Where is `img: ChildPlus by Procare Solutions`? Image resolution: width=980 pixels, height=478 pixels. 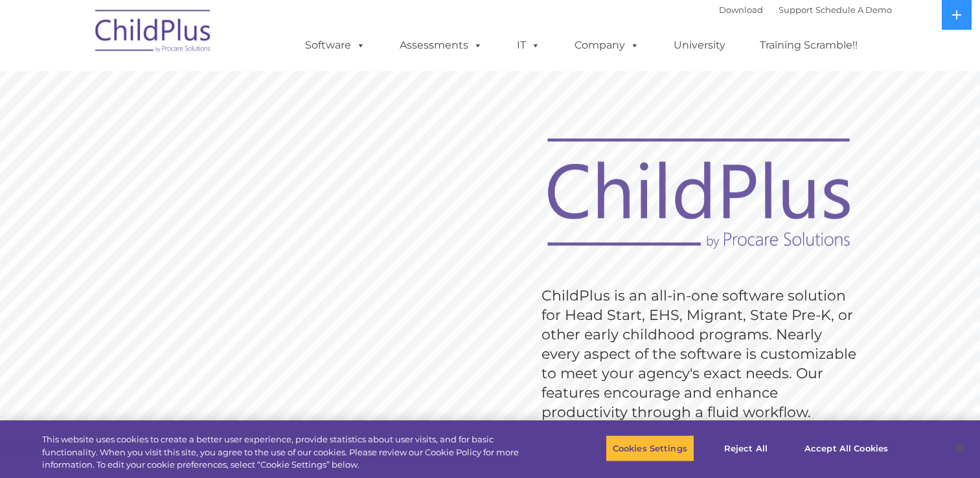 img: ChildPlus by Procare Solutions is located at coordinates (153, 33).